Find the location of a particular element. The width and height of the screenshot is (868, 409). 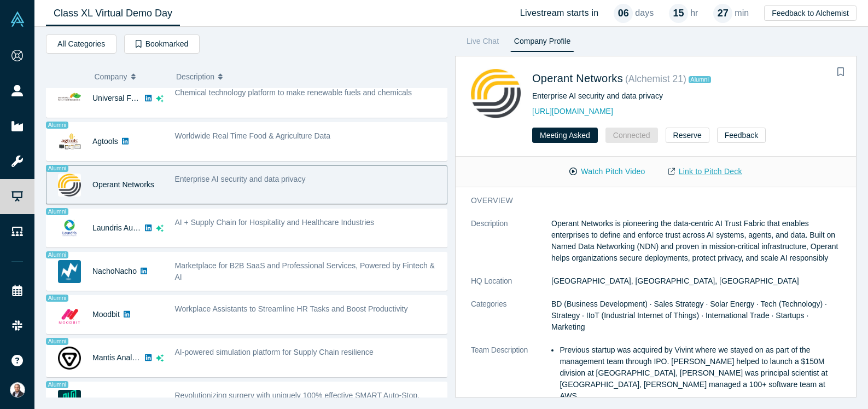

img: Moodbit's Logo is located at coordinates (69, 315).